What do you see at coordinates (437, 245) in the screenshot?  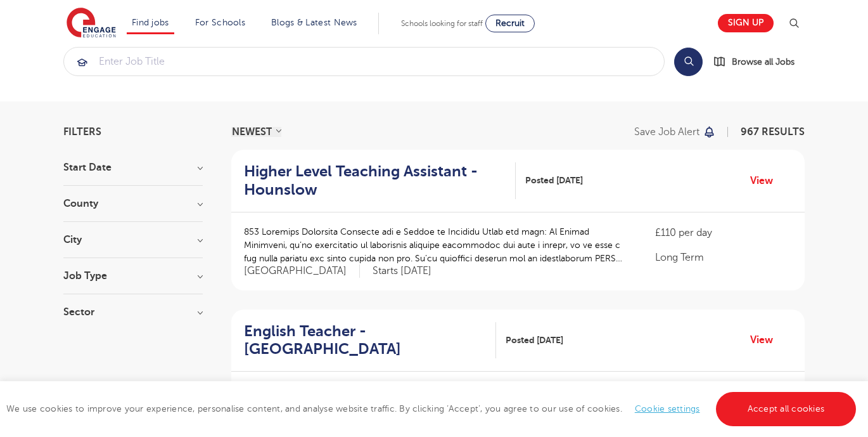 I see `p: 853 Loremips Dolorsita Consecte adi e Seddoe te Incididu Utlab etd magn: Al Enimad Minimveni, qu’...` at bounding box center [437, 245].